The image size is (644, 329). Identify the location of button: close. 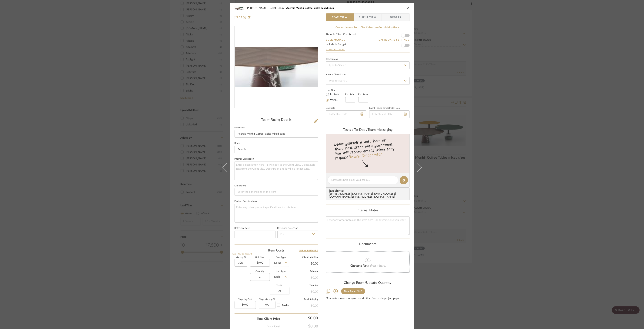
(408, 8).